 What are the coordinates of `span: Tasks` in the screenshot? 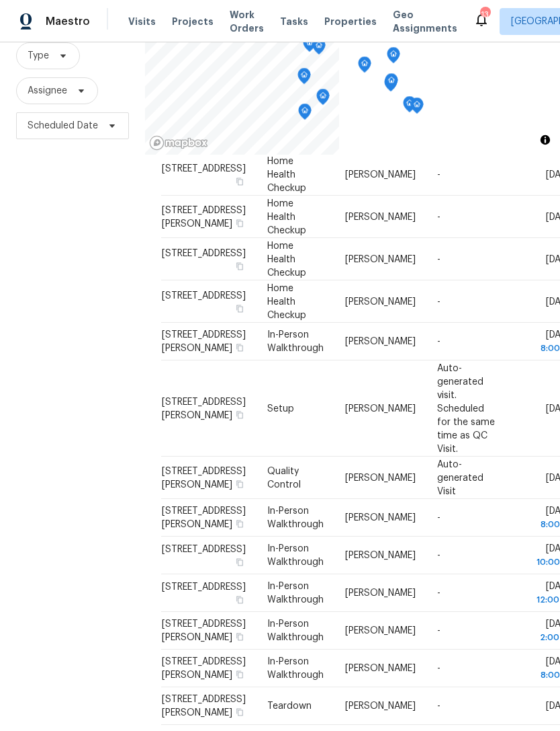 It's located at (295, 22).